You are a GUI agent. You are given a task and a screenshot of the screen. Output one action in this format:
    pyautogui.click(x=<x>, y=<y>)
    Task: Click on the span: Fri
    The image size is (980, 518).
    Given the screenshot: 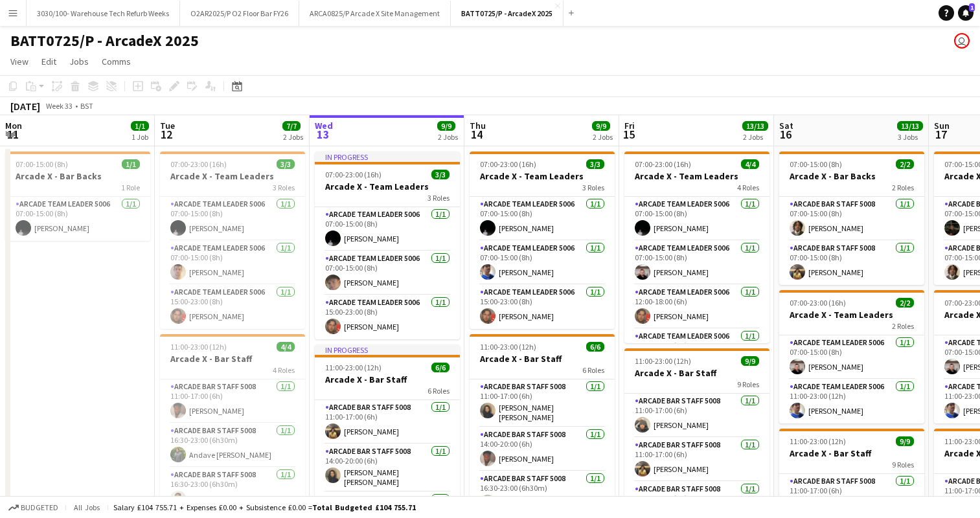 What is the action you would take?
    pyautogui.click(x=630, y=126)
    